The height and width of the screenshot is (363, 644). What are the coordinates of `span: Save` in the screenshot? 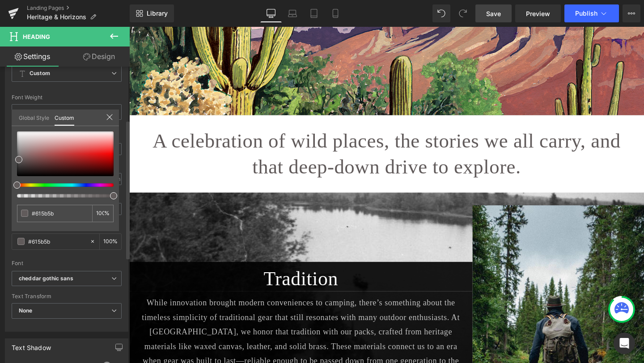 It's located at (493, 14).